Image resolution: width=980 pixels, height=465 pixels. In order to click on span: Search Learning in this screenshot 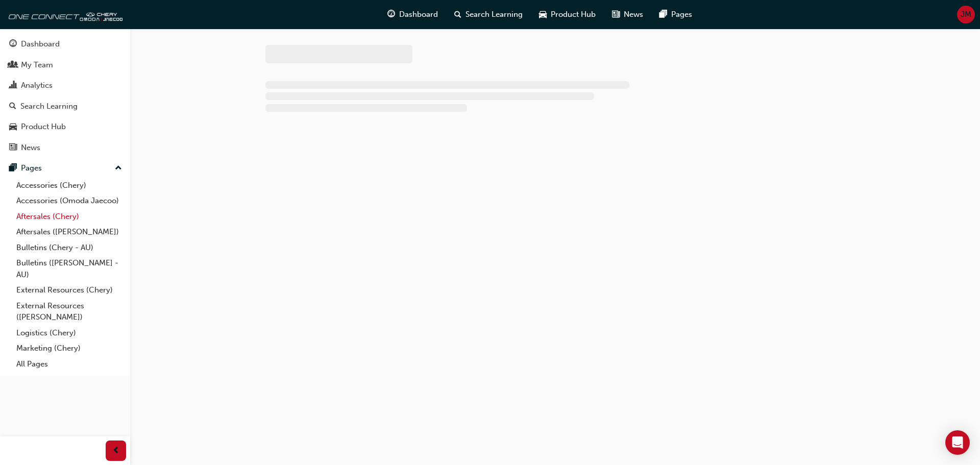, I will do `click(494, 14)`.